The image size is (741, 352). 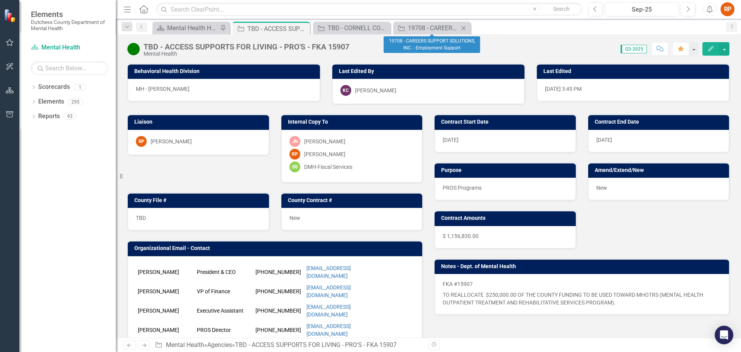 I want to click on h3: Last Edited By, so click(x=430, y=71).